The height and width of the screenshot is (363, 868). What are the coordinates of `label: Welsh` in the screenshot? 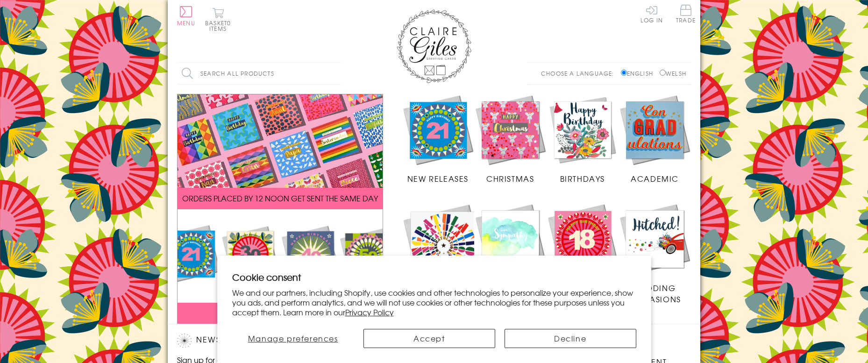 It's located at (673, 74).